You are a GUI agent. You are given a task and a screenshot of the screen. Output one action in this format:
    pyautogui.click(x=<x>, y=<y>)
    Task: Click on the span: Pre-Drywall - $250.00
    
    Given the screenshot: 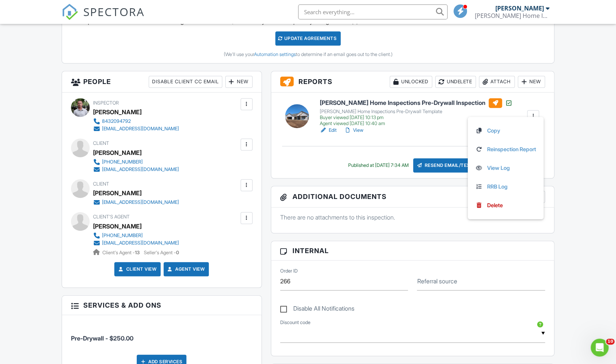 What is the action you would take?
    pyautogui.click(x=102, y=338)
    